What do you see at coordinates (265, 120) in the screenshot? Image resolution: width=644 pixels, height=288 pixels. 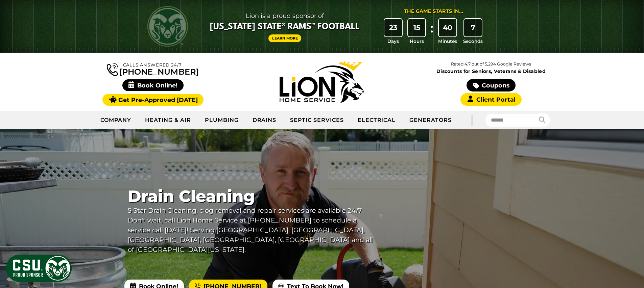 I see `a: Drains` at bounding box center [265, 120].